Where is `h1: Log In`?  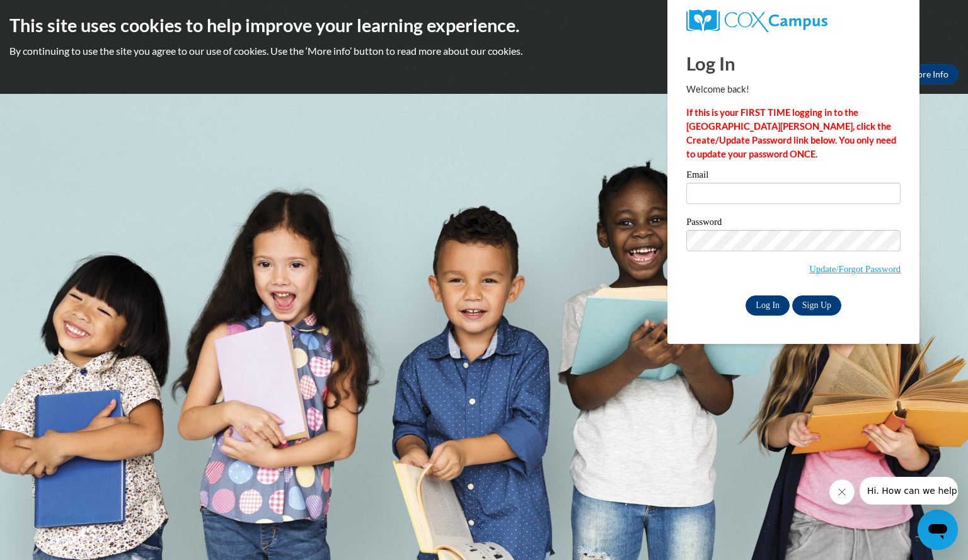 h1: Log In is located at coordinates (794, 63).